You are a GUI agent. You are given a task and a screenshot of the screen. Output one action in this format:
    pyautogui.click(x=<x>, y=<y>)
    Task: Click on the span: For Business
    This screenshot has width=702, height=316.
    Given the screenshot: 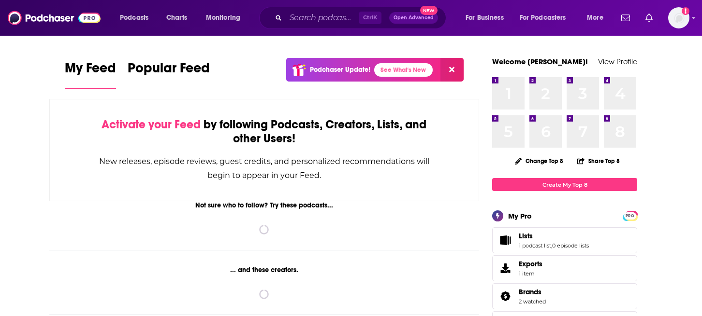 What is the action you would take?
    pyautogui.click(x=484, y=18)
    